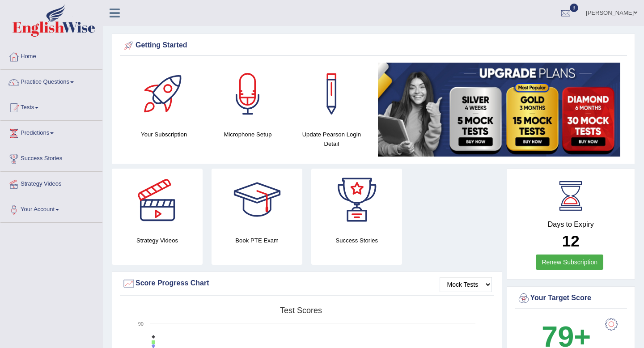  What do you see at coordinates (51, 158) in the screenshot?
I see `a: Success Stories` at bounding box center [51, 158].